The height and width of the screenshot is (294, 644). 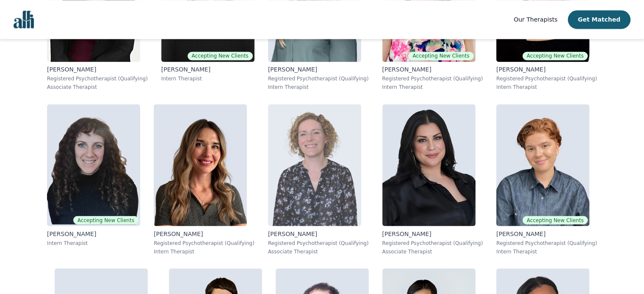 I want to click on img: Shira_Blake, so click(x=94, y=165).